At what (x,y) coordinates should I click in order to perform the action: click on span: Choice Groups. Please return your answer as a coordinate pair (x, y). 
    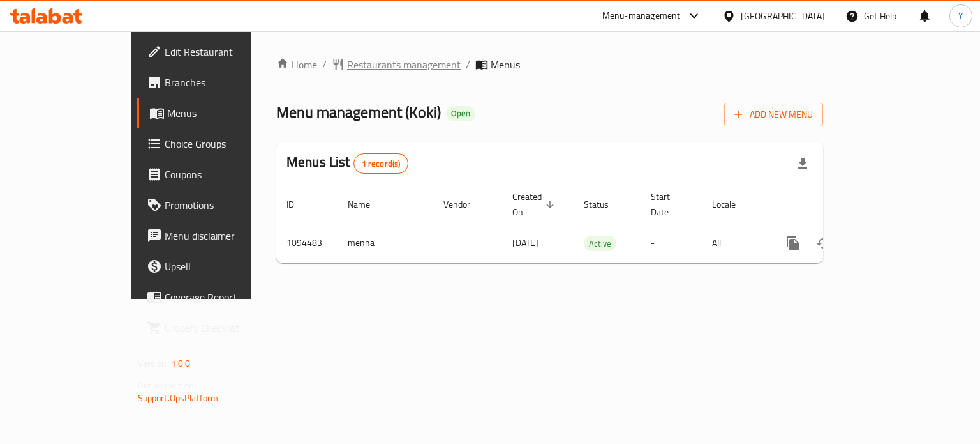
    Looking at the image, I should click on (225, 144).